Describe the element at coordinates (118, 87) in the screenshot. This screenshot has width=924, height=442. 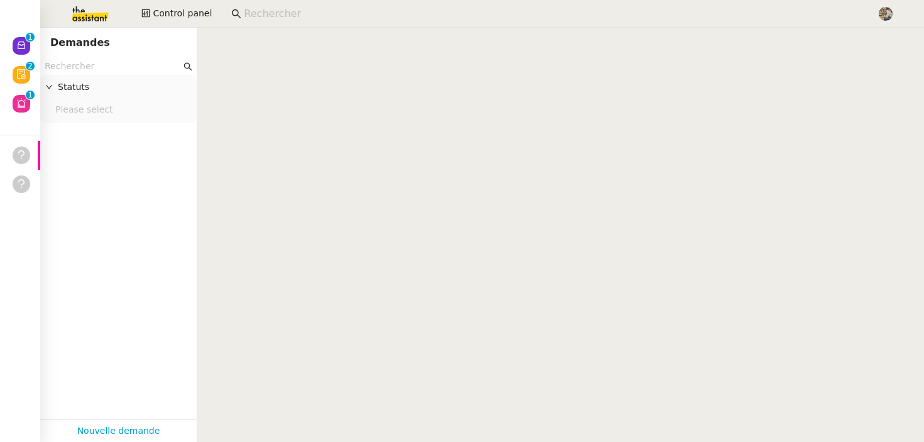
I see `div: Statuts` at that location.